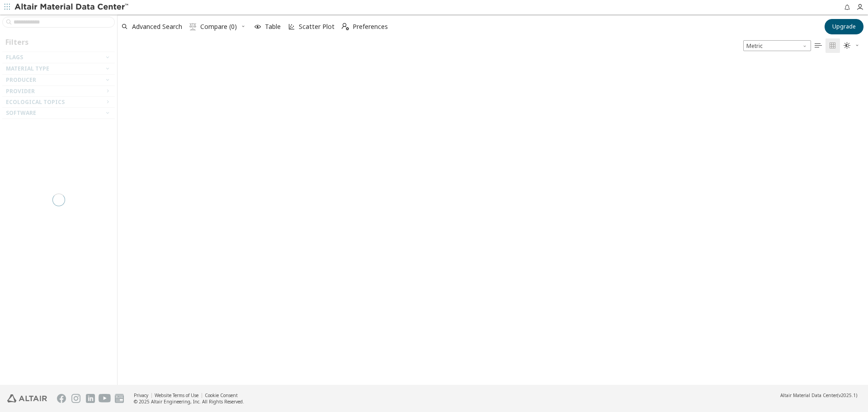  What do you see at coordinates (157, 26) in the screenshot?
I see `span: Advanced Search` at bounding box center [157, 26].